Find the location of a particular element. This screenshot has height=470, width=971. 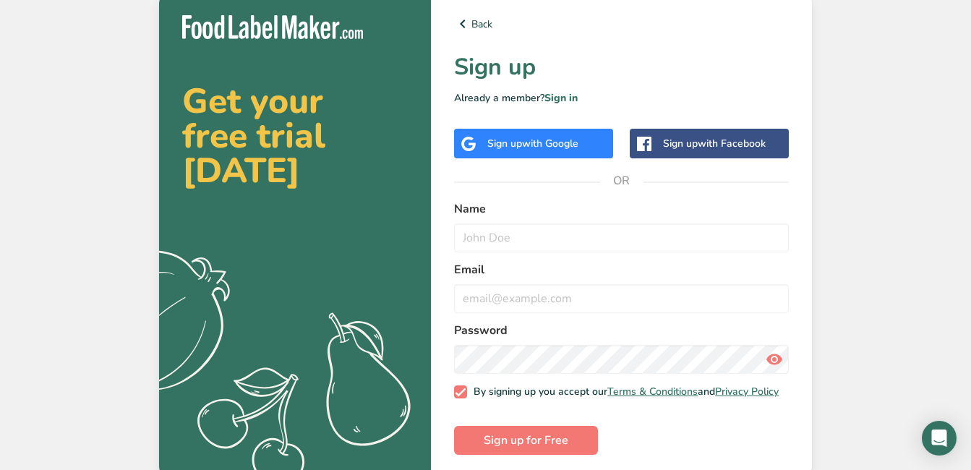

button: Sign up for Free is located at coordinates (526, 440).